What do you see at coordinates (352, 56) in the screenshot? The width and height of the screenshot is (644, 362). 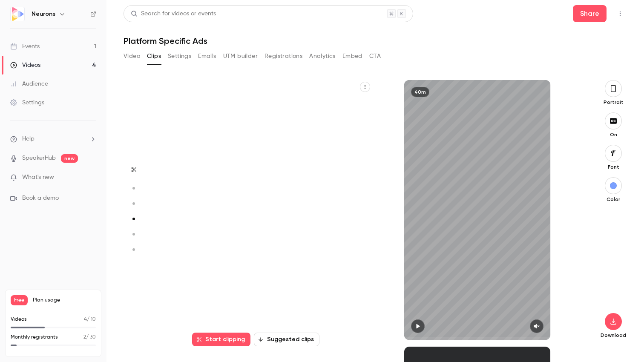 I see `button: Embed` at bounding box center [352, 56].